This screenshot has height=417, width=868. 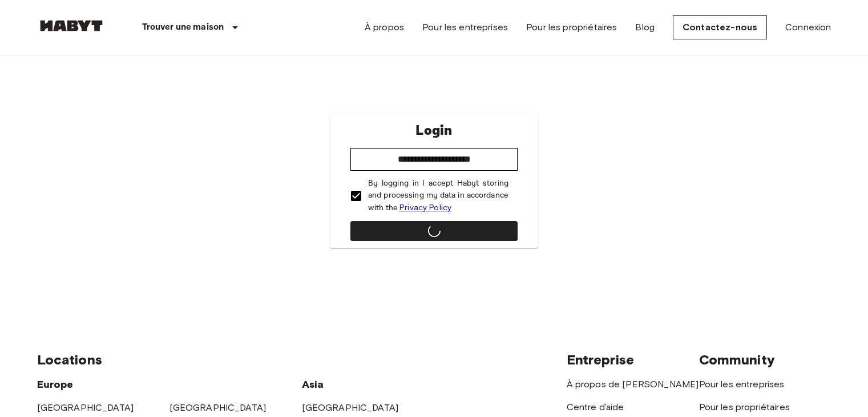 I want to click on a: Privacy Policy, so click(x=425, y=207).